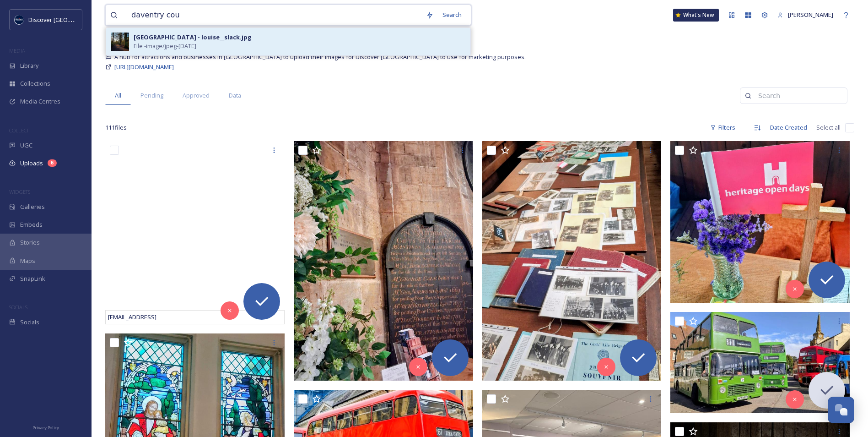  Describe the element at coordinates (828, 128) in the screenshot. I see `span: Select all` at that location.